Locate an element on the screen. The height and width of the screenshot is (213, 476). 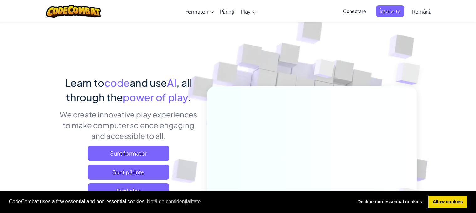
button: Conectare is located at coordinates (355, 11).